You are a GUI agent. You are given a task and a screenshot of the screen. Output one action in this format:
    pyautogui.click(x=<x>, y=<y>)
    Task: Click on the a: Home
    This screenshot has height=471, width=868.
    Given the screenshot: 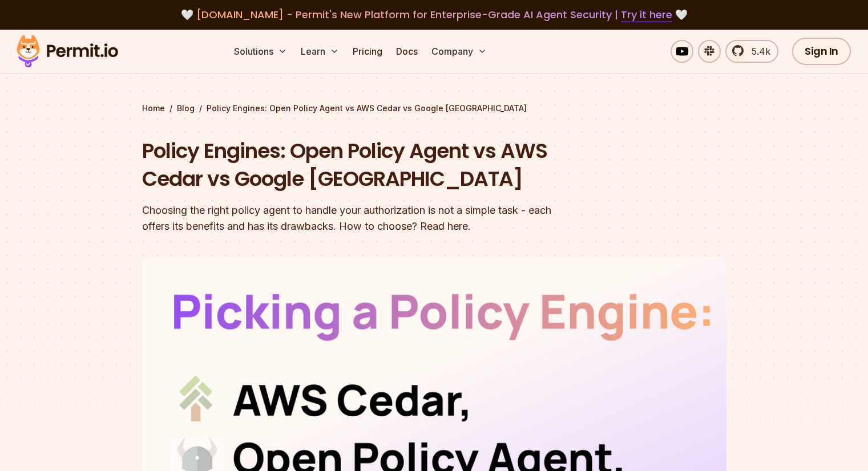 What is the action you would take?
    pyautogui.click(x=153, y=108)
    